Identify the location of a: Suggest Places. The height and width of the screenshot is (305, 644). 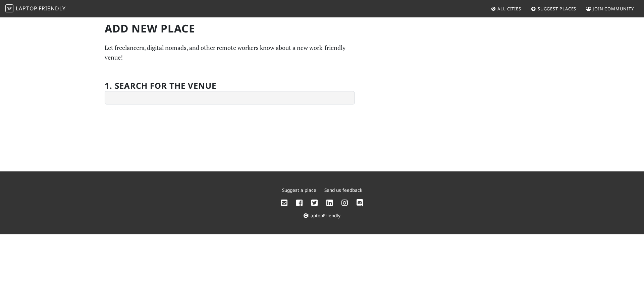
(554, 9).